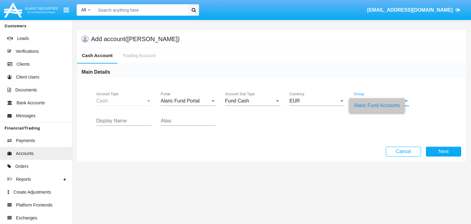 Image resolution: width=471 pixels, height=224 pixels. Describe the element at coordinates (102, 101) in the screenshot. I see `span: Cash` at that location.